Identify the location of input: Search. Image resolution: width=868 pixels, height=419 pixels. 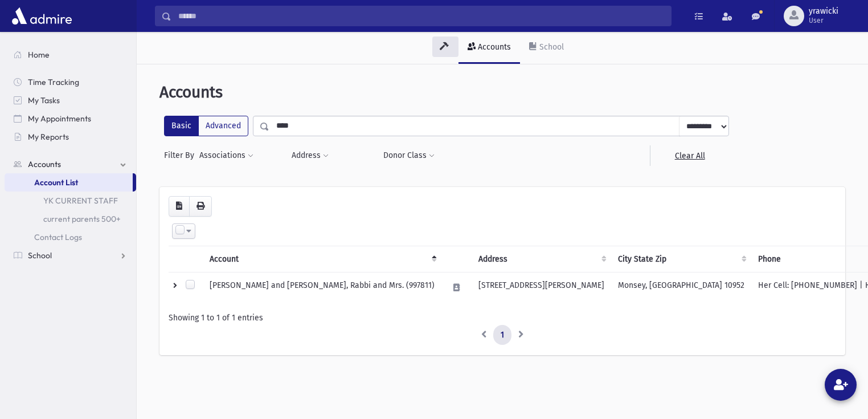
(421, 16).